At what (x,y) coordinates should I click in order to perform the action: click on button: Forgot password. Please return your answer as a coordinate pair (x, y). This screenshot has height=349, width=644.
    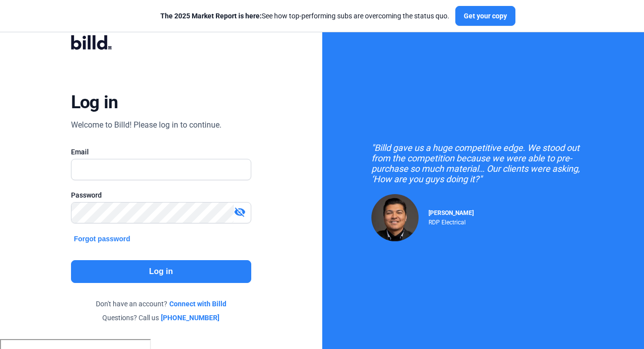
    Looking at the image, I should click on (102, 239).